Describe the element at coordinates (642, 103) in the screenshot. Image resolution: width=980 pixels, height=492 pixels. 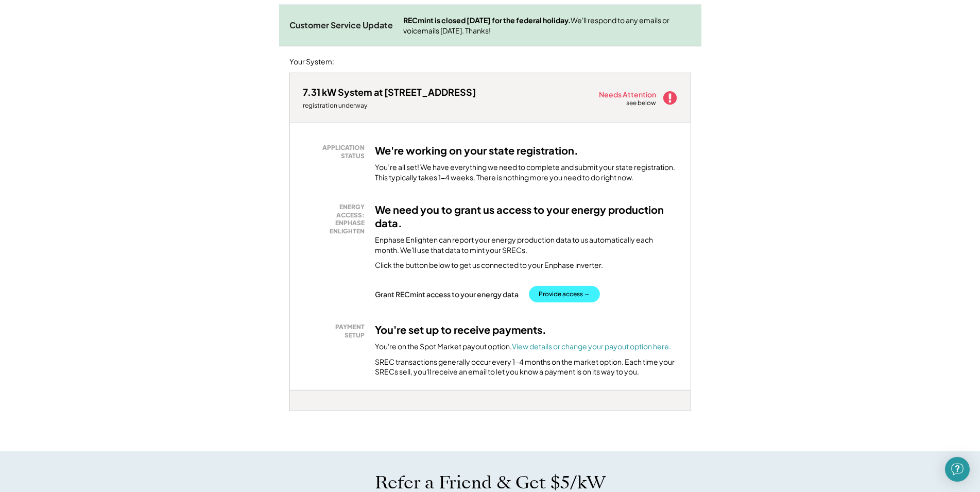
I see `div: see below` at that location.